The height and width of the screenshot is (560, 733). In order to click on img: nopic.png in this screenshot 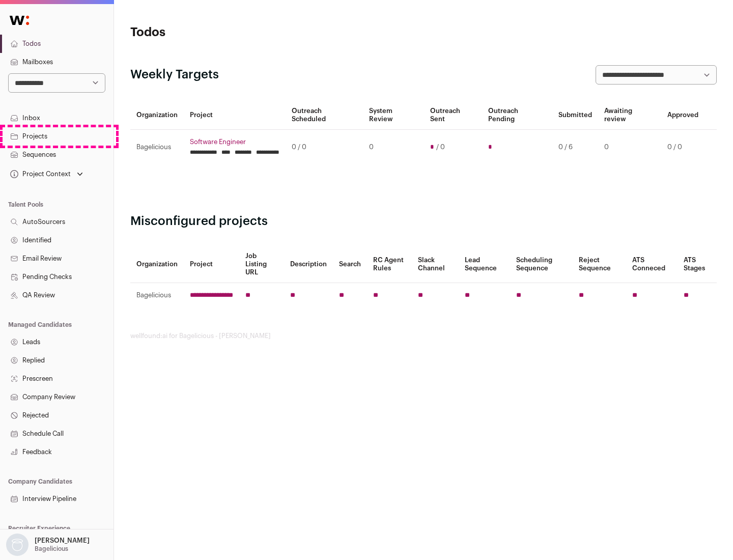, I will do `click(18, 545)`.